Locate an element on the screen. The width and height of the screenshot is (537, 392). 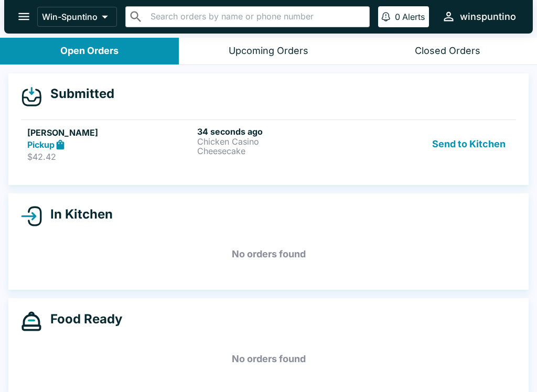
p: 0 is located at coordinates (398, 17).